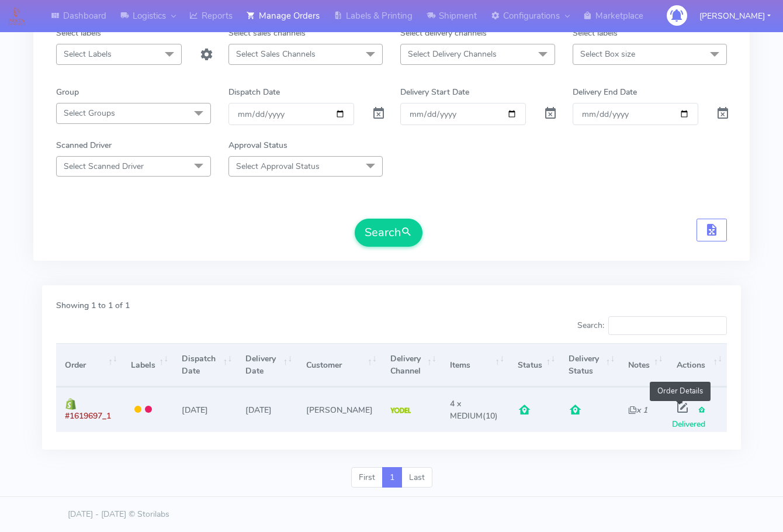  I want to click on th: Labels: activate to sort column ascending, so click(147, 365).